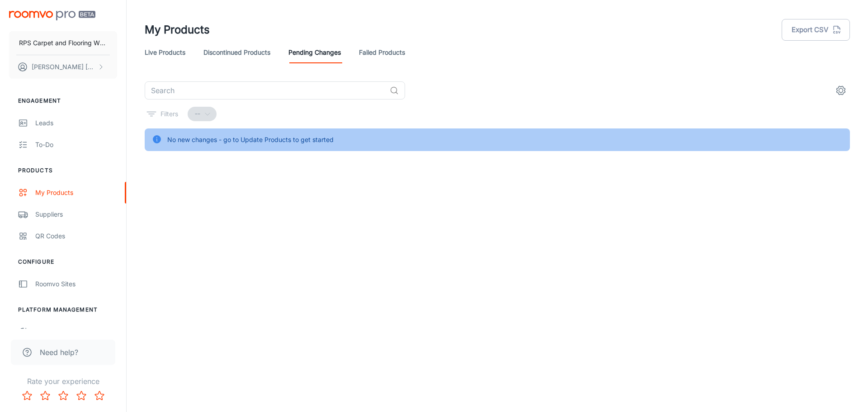 Image resolution: width=868 pixels, height=412 pixels. I want to click on div: To-do, so click(76, 145).